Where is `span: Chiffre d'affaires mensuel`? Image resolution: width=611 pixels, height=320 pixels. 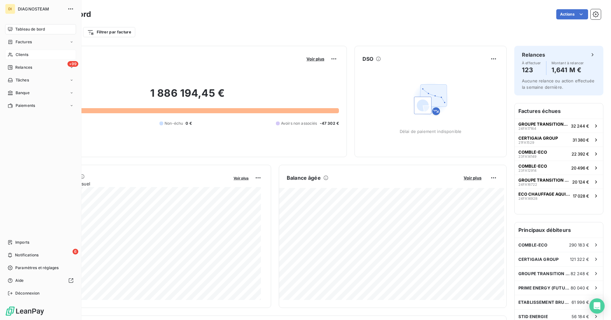
span: Chiffre d'affaires mensuel is located at coordinates (132, 184).